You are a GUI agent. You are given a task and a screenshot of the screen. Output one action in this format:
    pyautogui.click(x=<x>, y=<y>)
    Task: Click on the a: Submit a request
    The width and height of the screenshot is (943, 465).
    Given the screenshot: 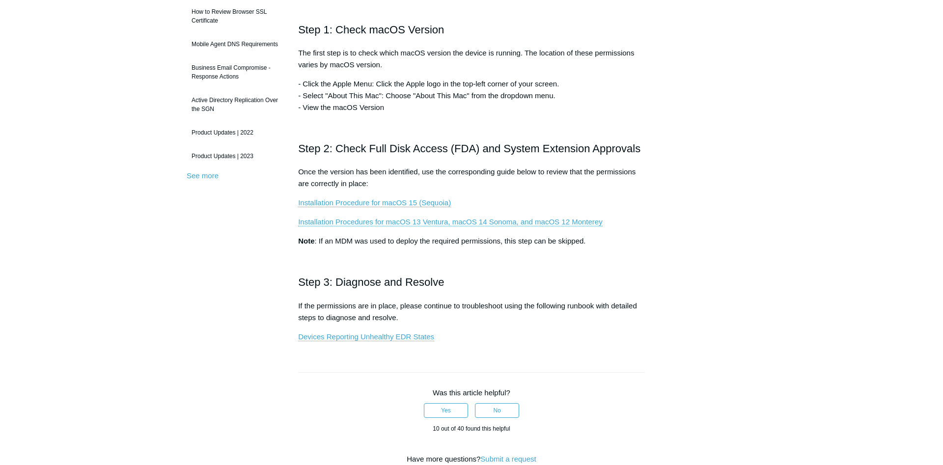 What is the action you would take?
    pyautogui.click(x=508, y=459)
    